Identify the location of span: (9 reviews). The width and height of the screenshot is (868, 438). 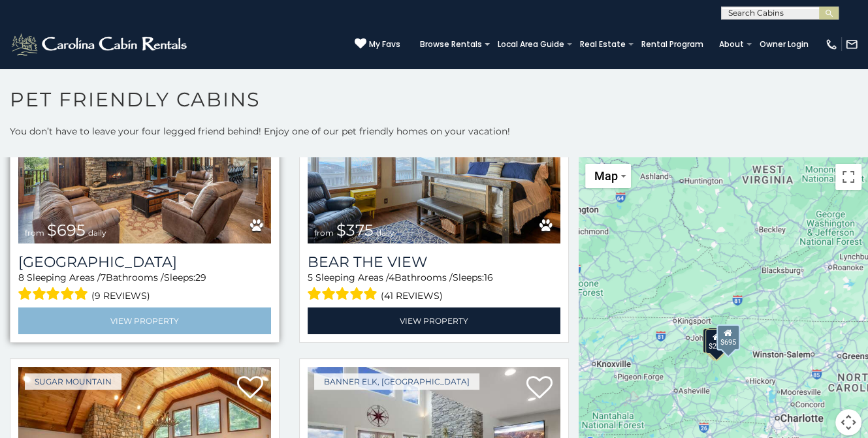
(121, 295).